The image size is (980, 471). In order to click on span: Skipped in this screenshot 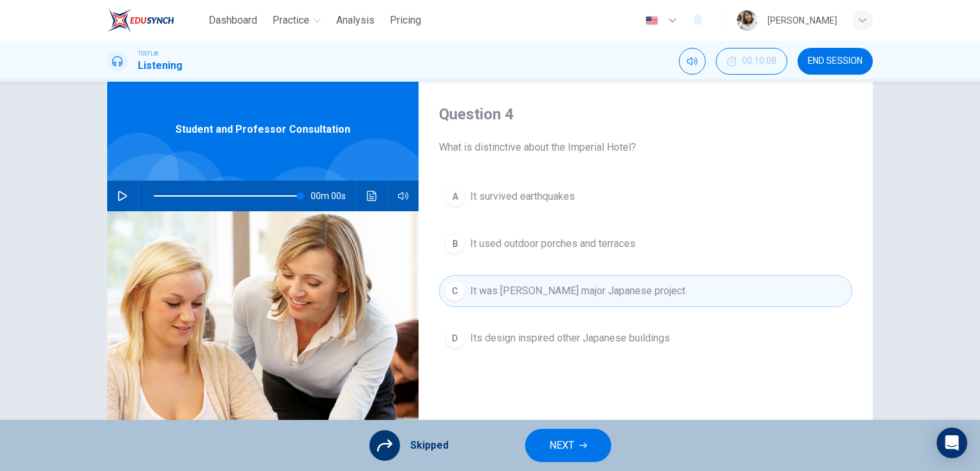, I will do `click(430, 445)`.